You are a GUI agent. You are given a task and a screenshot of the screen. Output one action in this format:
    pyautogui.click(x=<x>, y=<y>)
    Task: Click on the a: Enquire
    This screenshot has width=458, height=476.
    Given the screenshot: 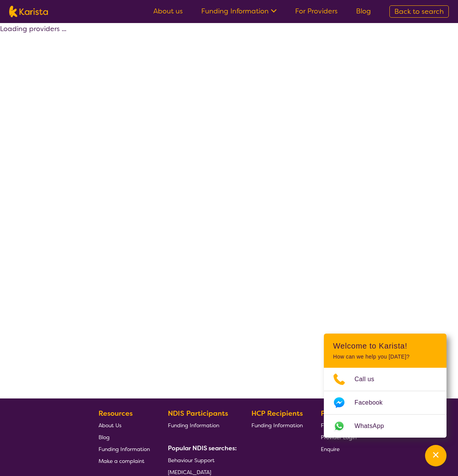 What is the action you would take?
    pyautogui.click(x=339, y=448)
    